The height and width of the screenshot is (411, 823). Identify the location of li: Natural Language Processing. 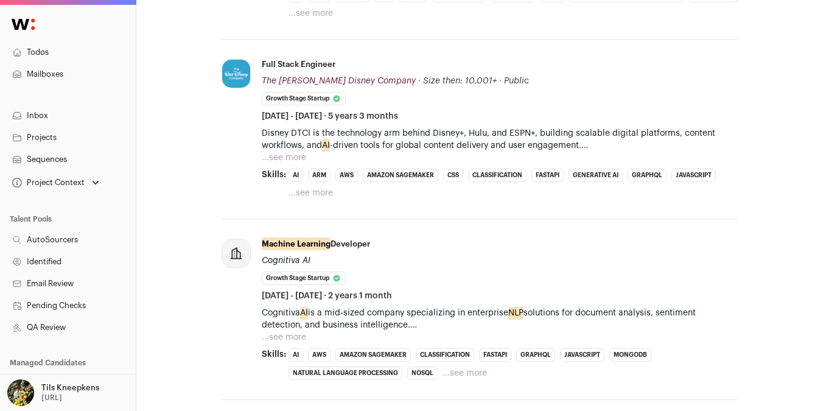
(345, 373).